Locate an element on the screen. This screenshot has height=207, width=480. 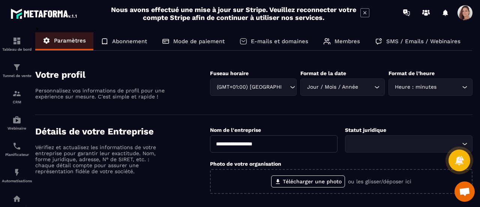
p: Tableau de bord is located at coordinates (17, 49).